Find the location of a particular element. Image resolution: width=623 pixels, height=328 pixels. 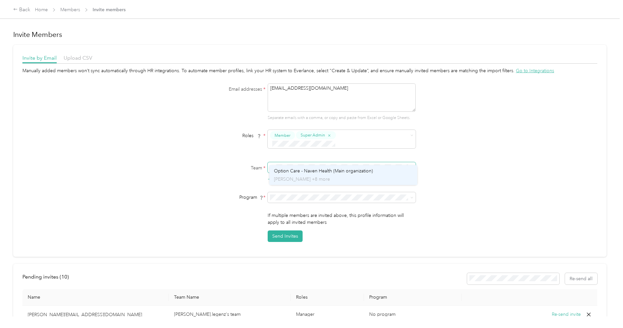

span: Invite members is located at coordinates (109, 10).